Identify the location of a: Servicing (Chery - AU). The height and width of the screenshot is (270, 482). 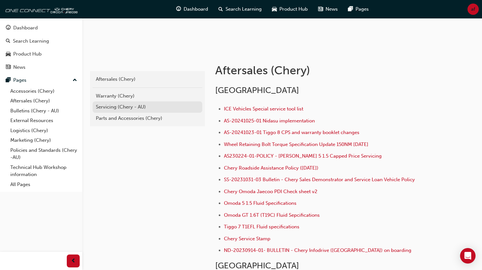
(147, 107).